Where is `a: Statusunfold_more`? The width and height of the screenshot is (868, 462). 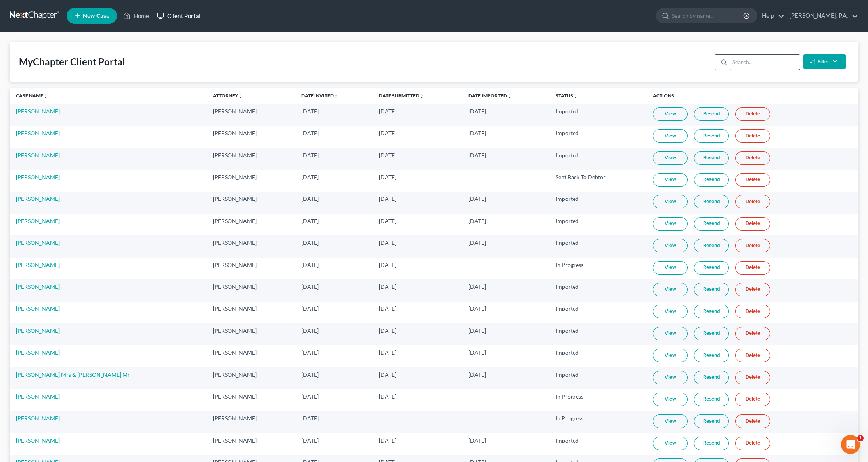
a: Statusunfold_more is located at coordinates (566, 96).